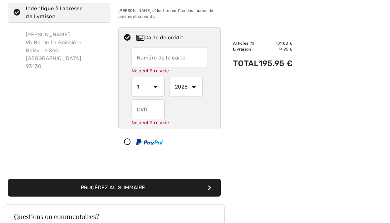  Describe the element at coordinates (114, 188) in the screenshot. I see `button: Procédez au sommaire` at that location.